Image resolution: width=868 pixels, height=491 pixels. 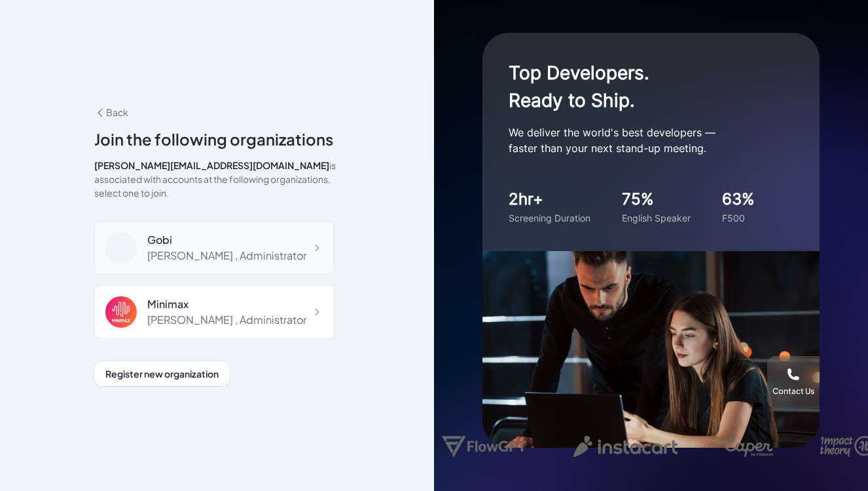 What do you see at coordinates (121, 312) in the screenshot?
I see `img: a83e012bbcf440a196c90261427f0cc7.png` at bounding box center [121, 312].